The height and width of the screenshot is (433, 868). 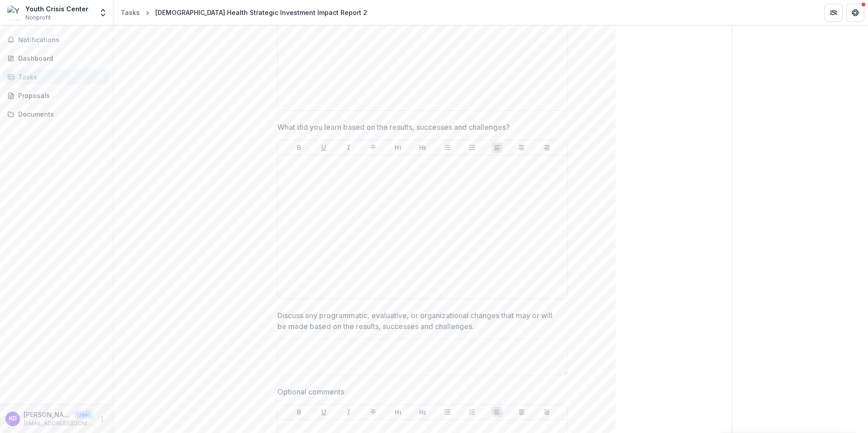 I want to click on nav: breadcrumb, so click(x=244, y=12).